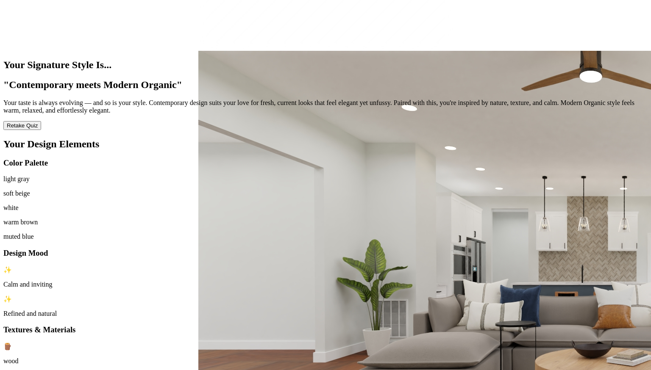 This screenshot has width=651, height=370. Describe the element at coordinates (326, 223) in the screenshot. I see `p: warm brown` at that location.